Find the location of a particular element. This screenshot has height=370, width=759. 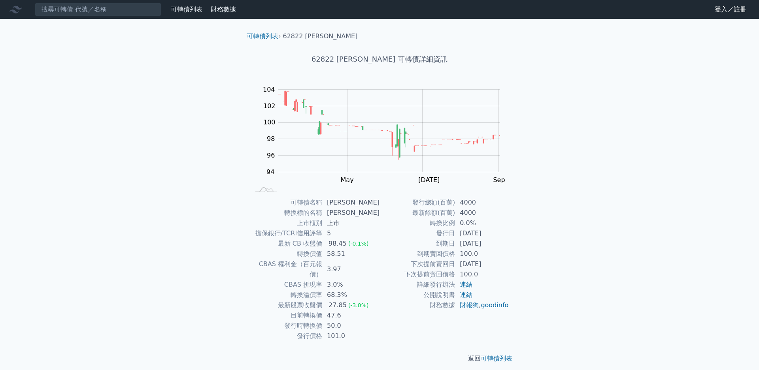

div: 98.45 is located at coordinates (338, 244).